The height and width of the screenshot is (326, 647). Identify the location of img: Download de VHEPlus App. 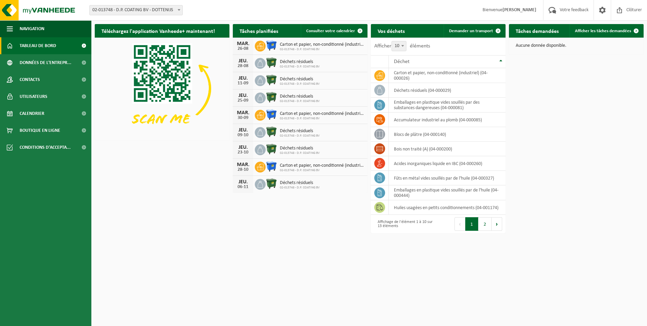
(162, 88).